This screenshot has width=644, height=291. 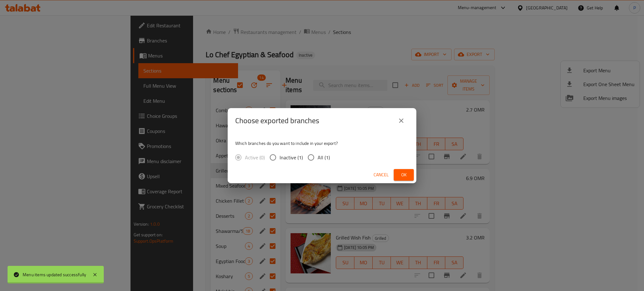 I want to click on span: All (1), so click(x=324, y=157).